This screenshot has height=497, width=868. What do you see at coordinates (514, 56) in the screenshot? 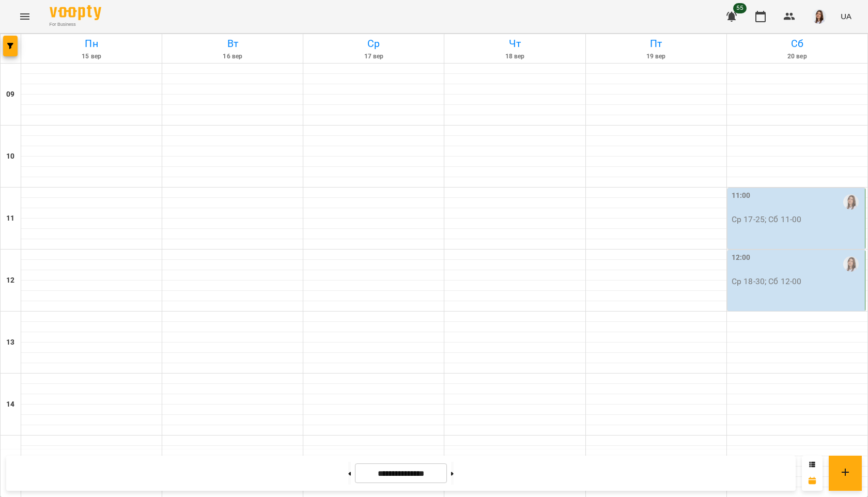
I see `h6: 18 вер` at bounding box center [514, 56].